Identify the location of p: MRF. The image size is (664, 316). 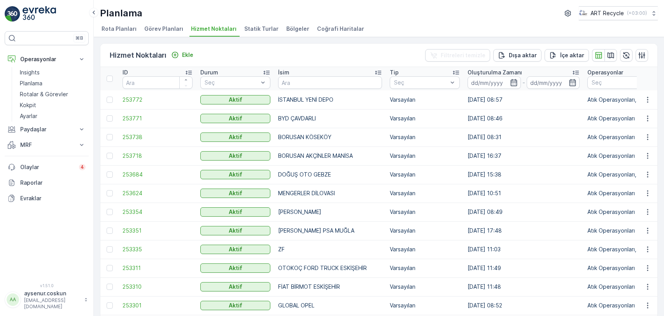
(47, 145).